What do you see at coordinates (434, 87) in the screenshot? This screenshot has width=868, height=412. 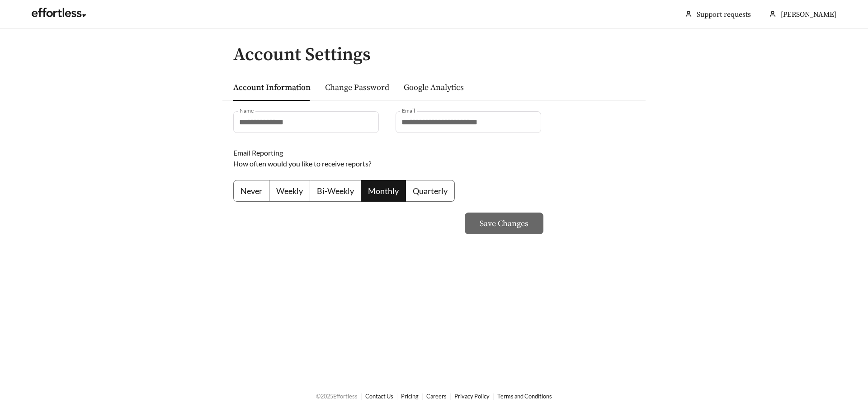 I see `a: Google Analytics` at bounding box center [434, 87].